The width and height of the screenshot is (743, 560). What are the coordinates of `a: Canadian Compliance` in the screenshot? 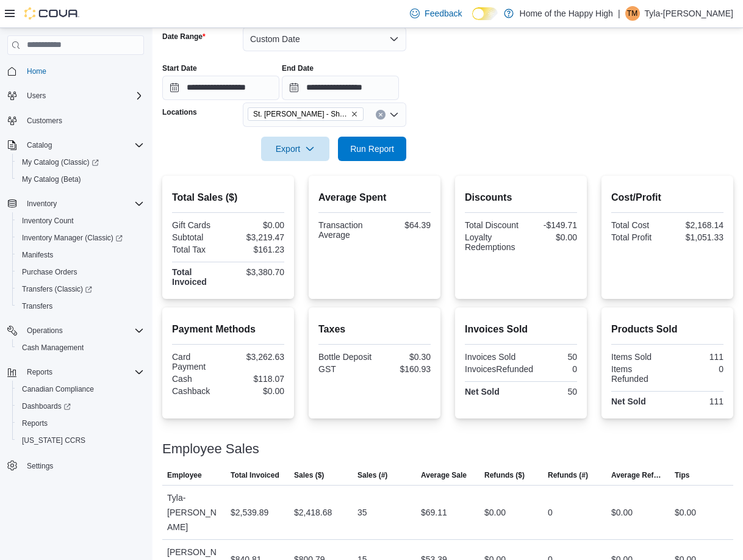 It's located at (58, 389).